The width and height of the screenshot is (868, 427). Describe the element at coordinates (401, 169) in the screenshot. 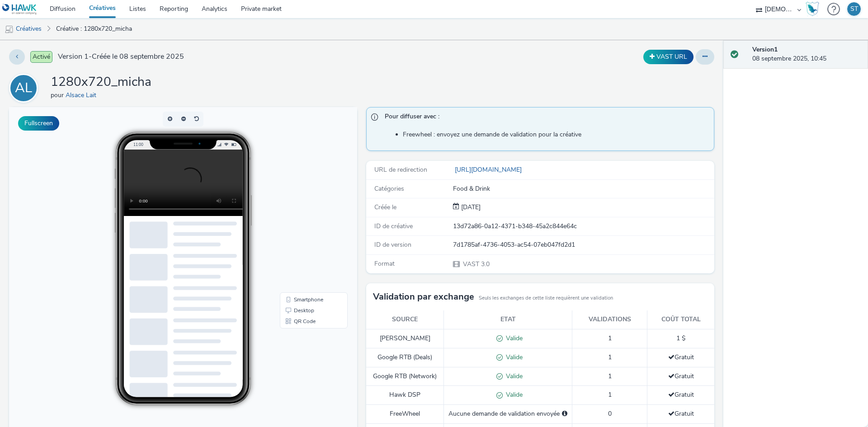

I see `span: URL de redirection` at that location.